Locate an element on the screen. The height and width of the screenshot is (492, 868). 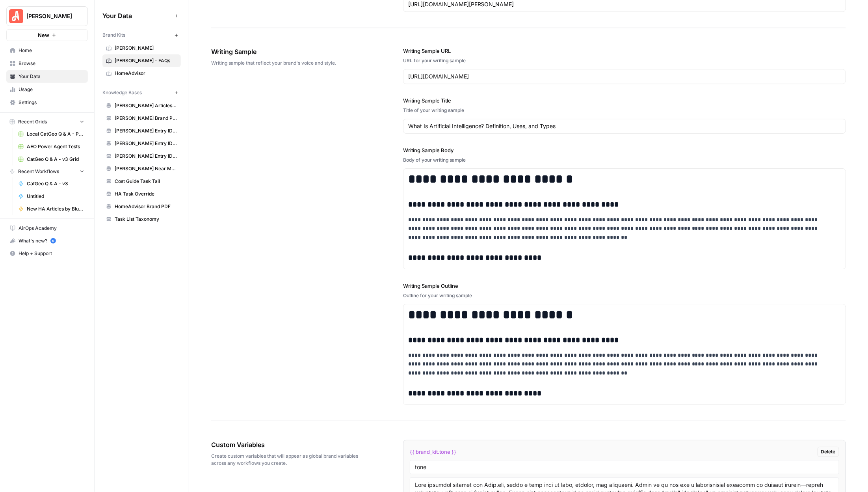
span: Recent Grids is located at coordinates (32, 122).